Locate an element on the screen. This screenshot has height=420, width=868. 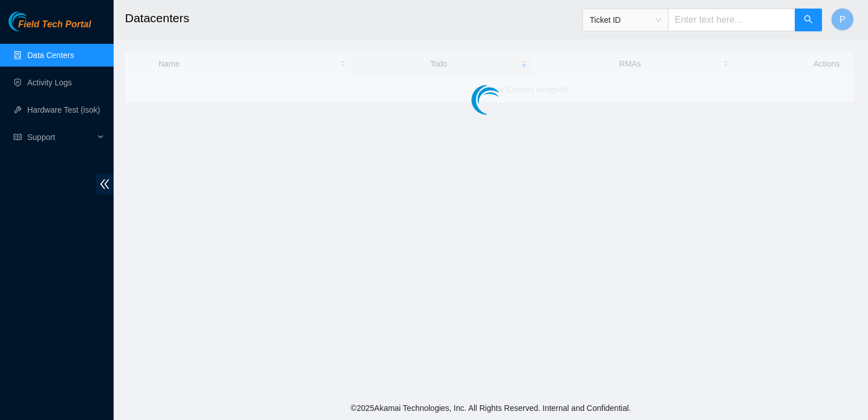
img: Akamai Technologies is located at coordinates (33, 21).